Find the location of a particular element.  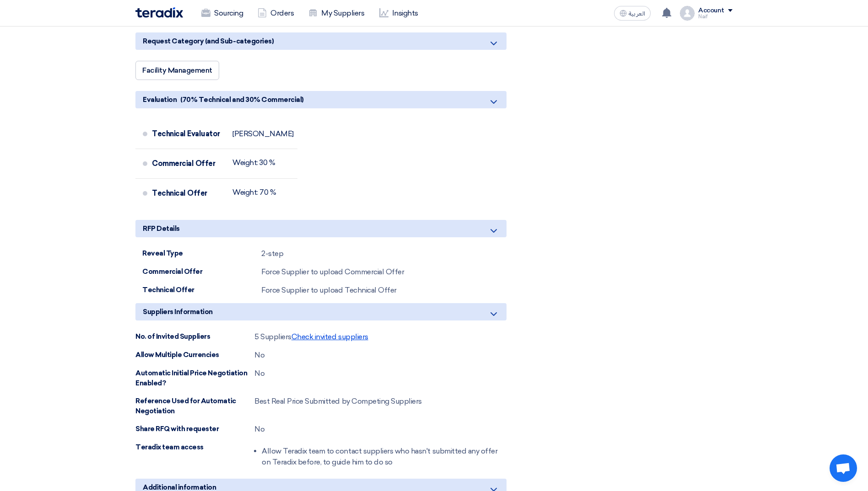

div: Reveal Type is located at coordinates (202, 254).